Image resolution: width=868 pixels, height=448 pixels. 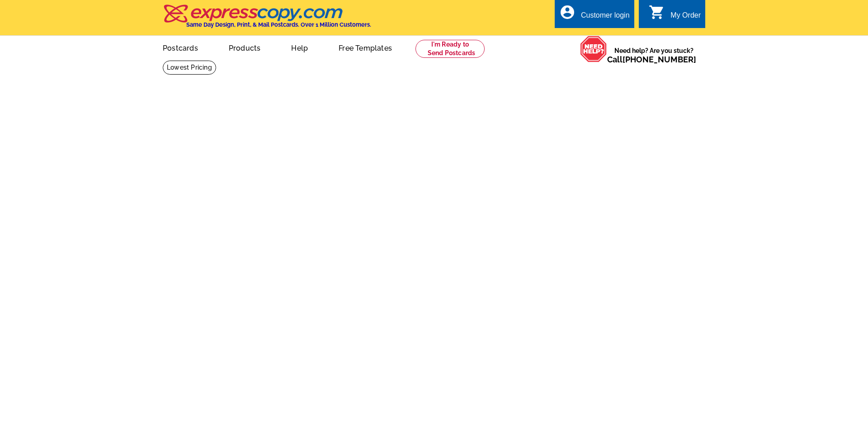 What do you see at coordinates (299, 47) in the screenshot?
I see `a: Help` at bounding box center [299, 47].